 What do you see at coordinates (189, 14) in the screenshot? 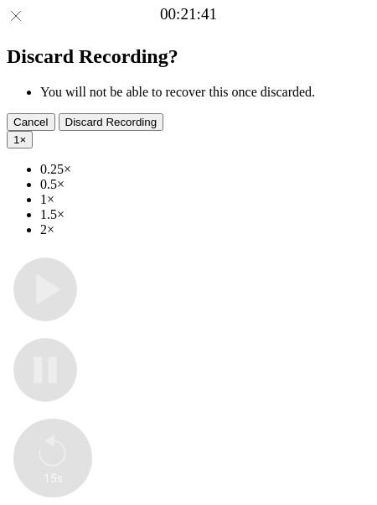
I see `a: 00:21:41` at bounding box center [189, 14].